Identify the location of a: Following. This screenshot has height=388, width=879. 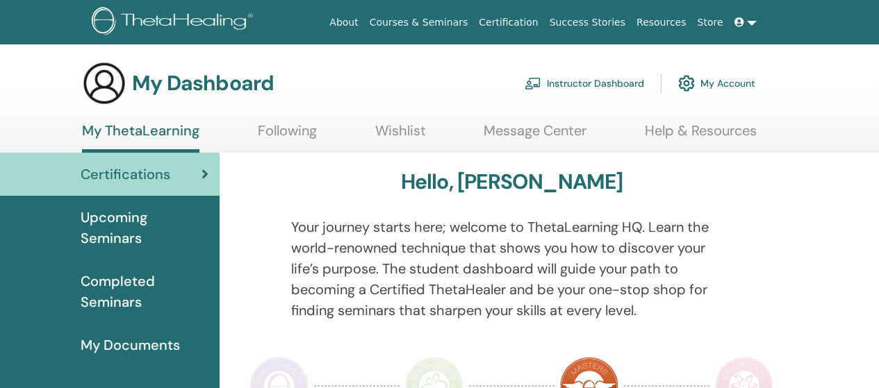
(287, 135).